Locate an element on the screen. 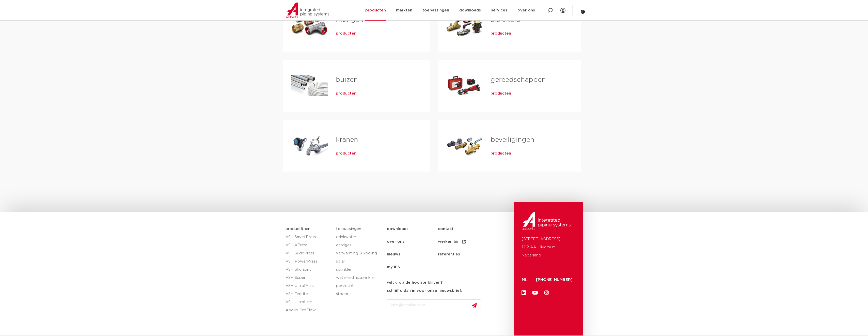 This screenshot has height=336, width=868. a: sprinkler is located at coordinates (359, 270).